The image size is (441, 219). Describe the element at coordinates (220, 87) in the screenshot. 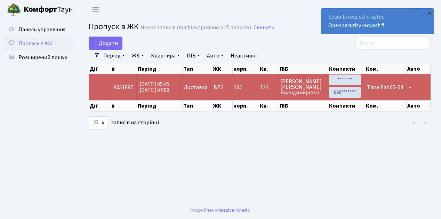

I see `span: ВЛ2` at that location.